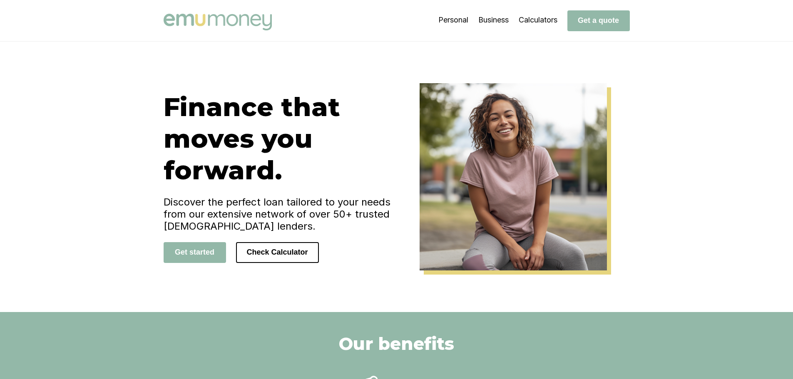  What do you see at coordinates (280, 214) in the screenshot?
I see `h4: Discover the perfect loan tailored to your needs from our extensive network of over 50+ trusted [...` at bounding box center [280, 214].